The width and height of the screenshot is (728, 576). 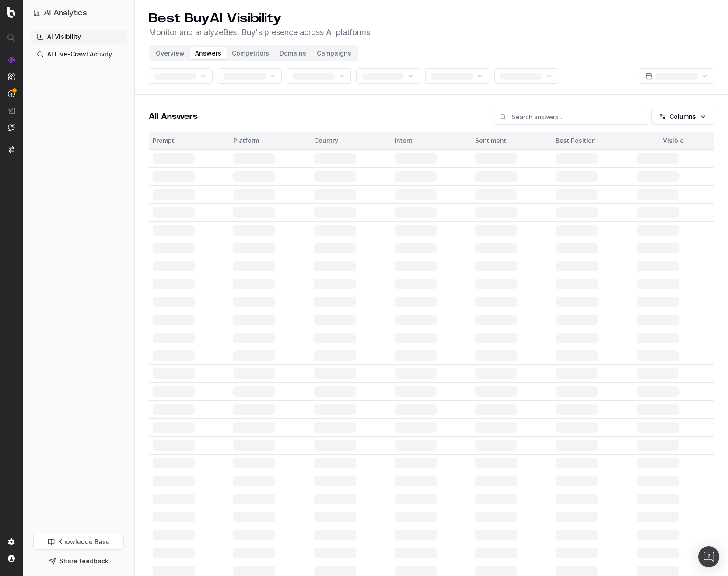 What do you see at coordinates (673, 140) in the screenshot?
I see `div: Visible` at bounding box center [673, 140].